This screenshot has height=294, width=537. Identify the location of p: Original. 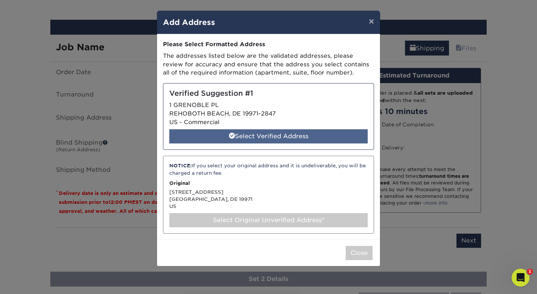
(268, 183).